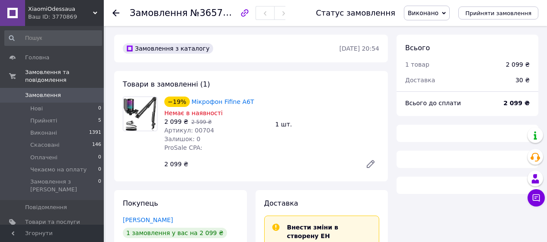 The width and height of the screenshot is (547, 242). Describe the element at coordinates (327, 124) in the screenshot. I see `div: 1 шт.` at that location.